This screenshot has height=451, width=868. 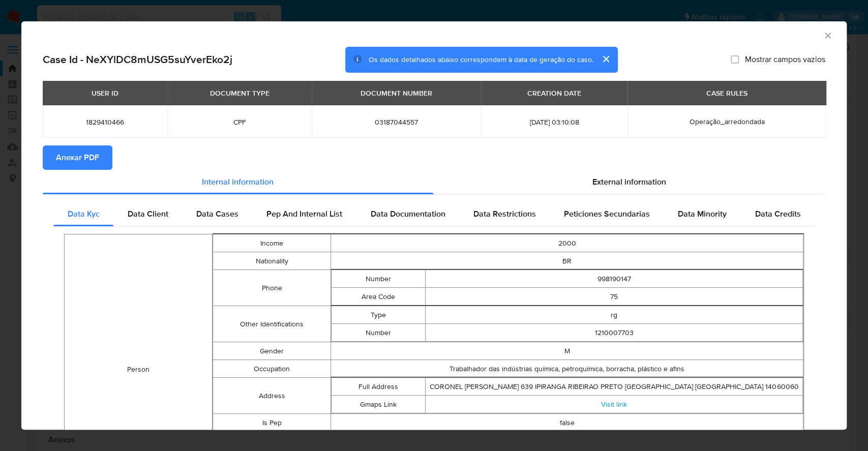 I want to click on td: 998190147, so click(x=614, y=279).